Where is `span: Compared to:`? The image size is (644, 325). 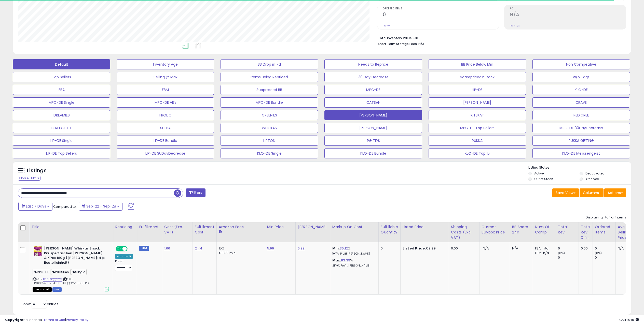
span: Compared to: is located at coordinates (65, 207).